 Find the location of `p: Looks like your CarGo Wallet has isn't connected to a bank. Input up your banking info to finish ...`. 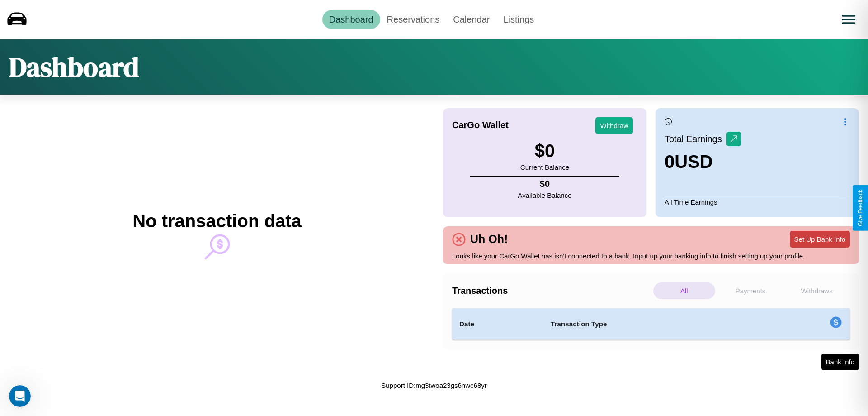

p: Looks like your CarGo Wallet has isn't connected to a bank. Input up your banking info to finish ... is located at coordinates (651, 255).